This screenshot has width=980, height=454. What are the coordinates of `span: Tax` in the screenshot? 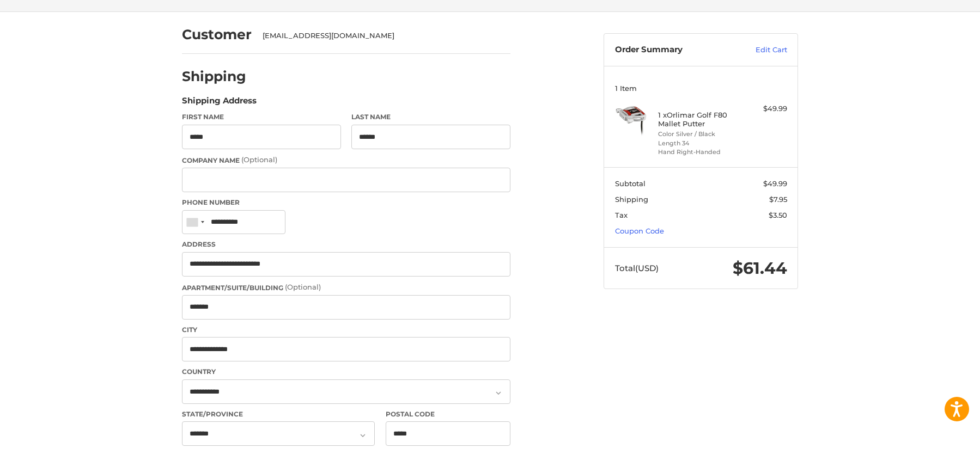 It's located at (621, 215).